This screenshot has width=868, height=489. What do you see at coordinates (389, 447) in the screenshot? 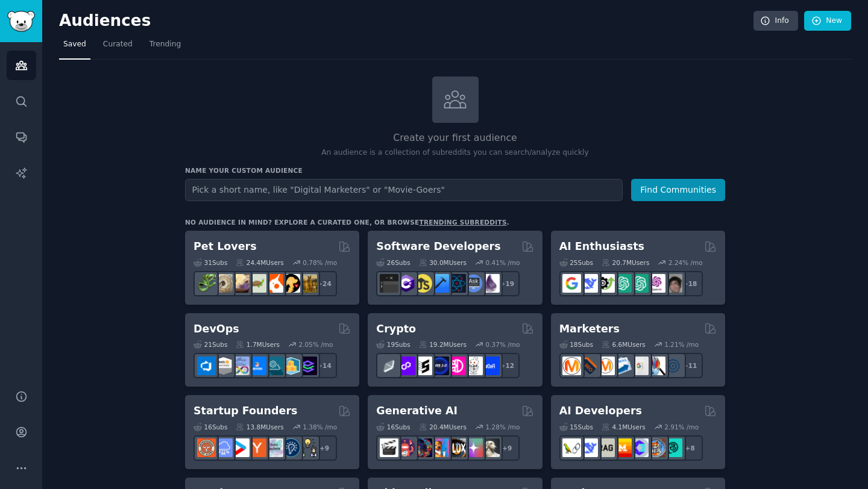
I see `img: aivideo` at bounding box center [389, 447].